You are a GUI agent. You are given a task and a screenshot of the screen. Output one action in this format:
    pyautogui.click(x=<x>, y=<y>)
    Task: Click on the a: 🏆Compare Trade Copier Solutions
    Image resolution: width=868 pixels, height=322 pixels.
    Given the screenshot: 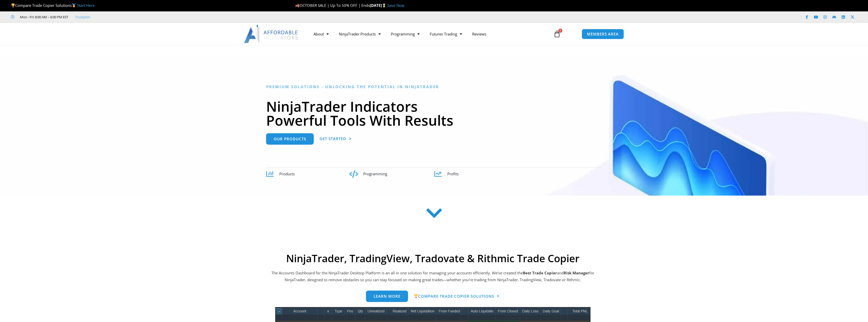 What is the action you would take?
    pyautogui.click(x=457, y=297)
    